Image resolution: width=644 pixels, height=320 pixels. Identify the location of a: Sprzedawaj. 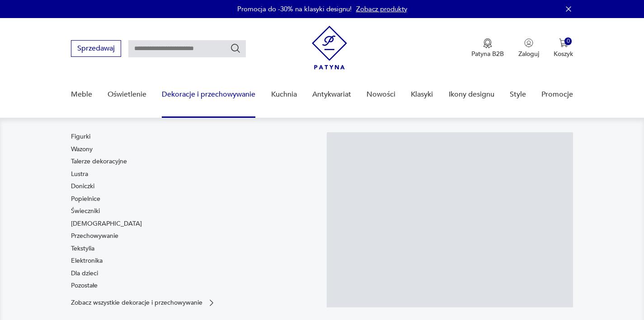
(96, 49).